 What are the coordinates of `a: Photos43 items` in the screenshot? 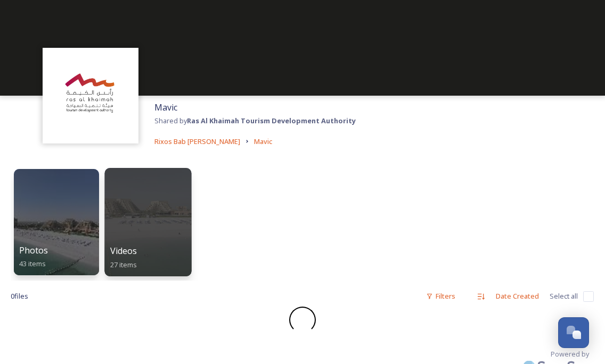 It's located at (56, 220).